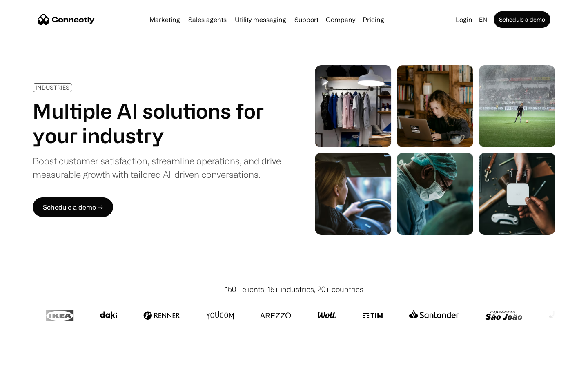 Image resolution: width=588 pixels, height=367 pixels. What do you see at coordinates (483, 19) in the screenshot?
I see `div: en` at bounding box center [483, 19].